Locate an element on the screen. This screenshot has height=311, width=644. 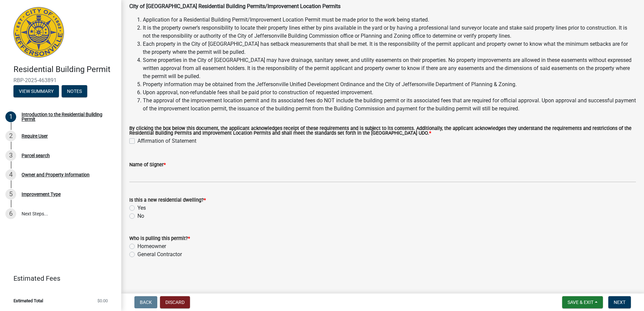
li: Upon approval, non-refundable fees shall be paid prior to construction of requested improvement. is located at coordinates (389, 93).